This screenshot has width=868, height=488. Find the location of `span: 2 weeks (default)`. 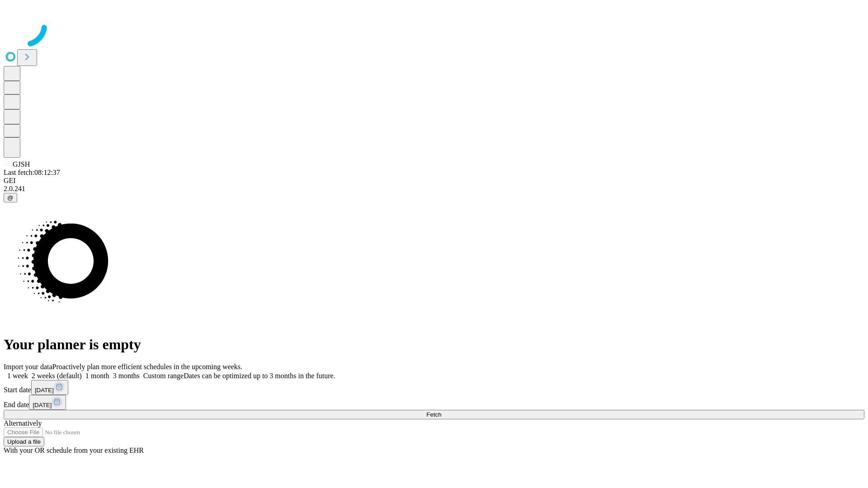

span: 2 weeks (default) is located at coordinates (57, 376).